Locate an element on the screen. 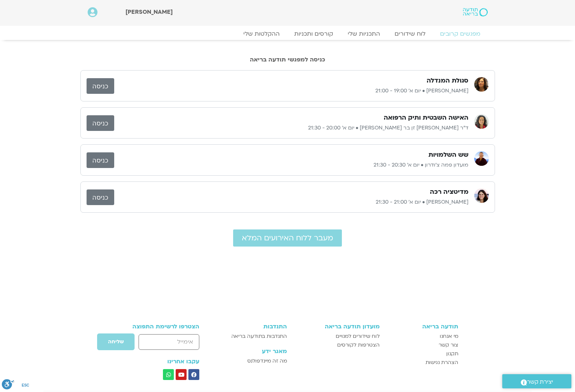 This screenshot has height=392, width=575. input: אימייל is located at coordinates (169, 342).